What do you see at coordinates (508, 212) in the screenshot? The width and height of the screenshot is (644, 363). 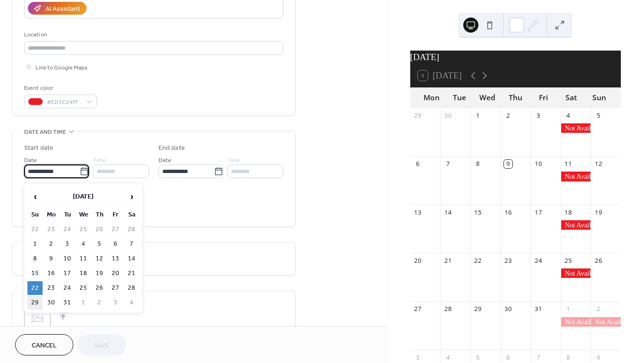 I see `div: 16` at bounding box center [508, 212].